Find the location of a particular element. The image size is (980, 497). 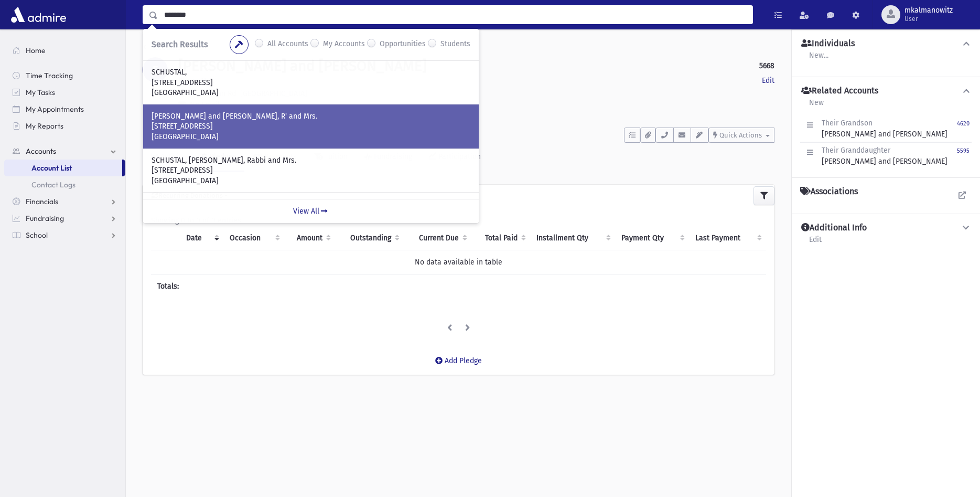

th: Last Payment: activate to sort column ascending is located at coordinates (727, 238).